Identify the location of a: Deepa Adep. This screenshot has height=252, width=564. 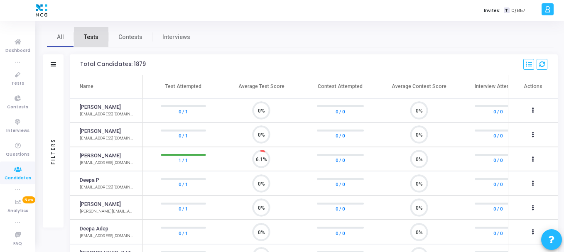
(94, 229).